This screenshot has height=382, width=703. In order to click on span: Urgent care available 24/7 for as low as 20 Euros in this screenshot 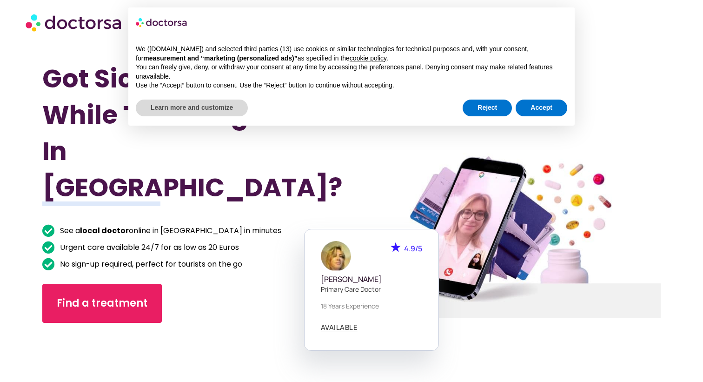, I will do `click(148, 247)`.